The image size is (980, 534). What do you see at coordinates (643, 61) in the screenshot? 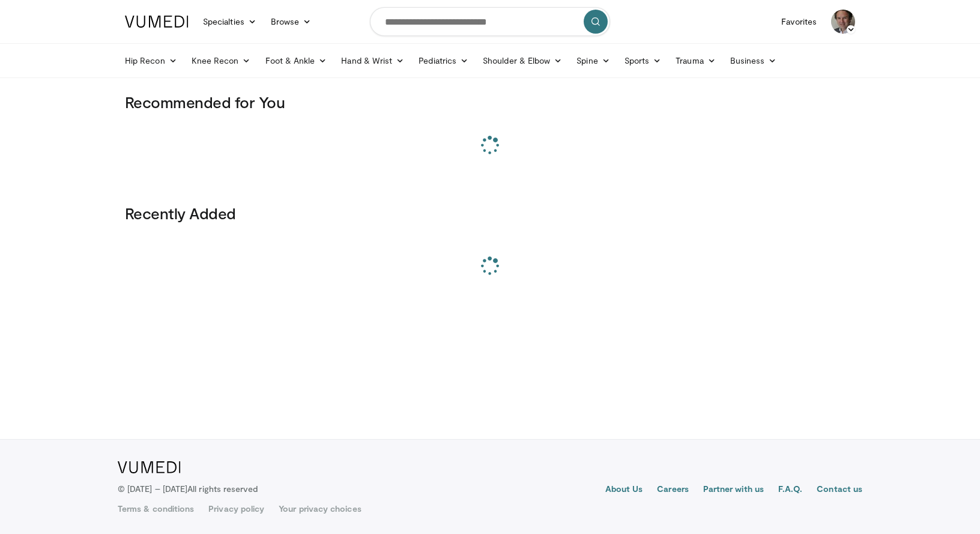
I see `a: Sports` at bounding box center [643, 61].